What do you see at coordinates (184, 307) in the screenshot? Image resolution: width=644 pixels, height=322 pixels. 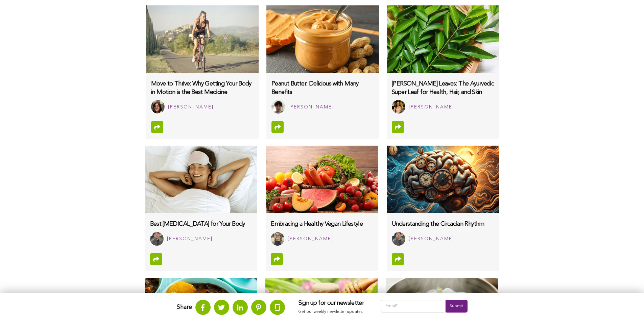 I see `strong: Share` at bounding box center [184, 307].